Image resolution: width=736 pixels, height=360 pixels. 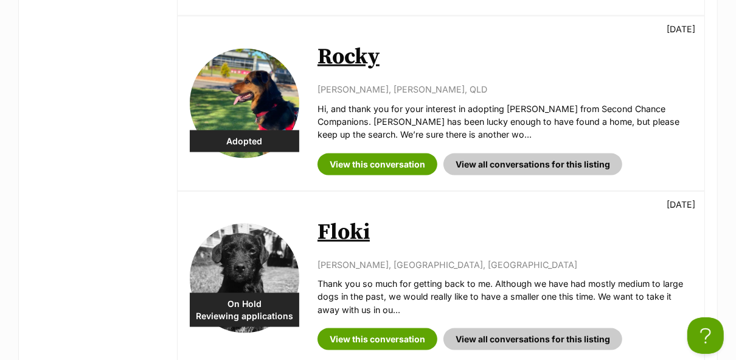 What do you see at coordinates (344, 232) in the screenshot?
I see `a: Floki` at bounding box center [344, 232].